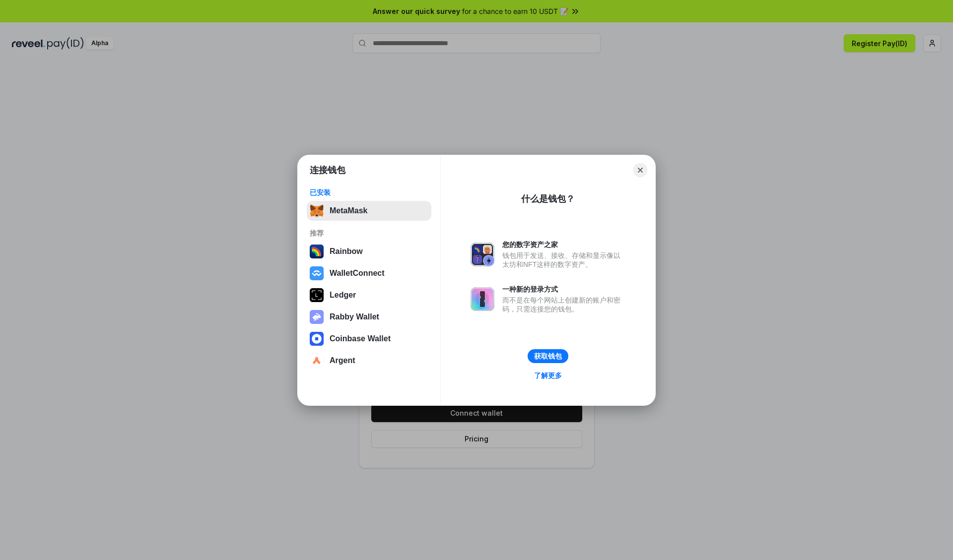 This screenshot has width=953, height=560. I want to click on h1: 连接钱包, so click(327, 170).